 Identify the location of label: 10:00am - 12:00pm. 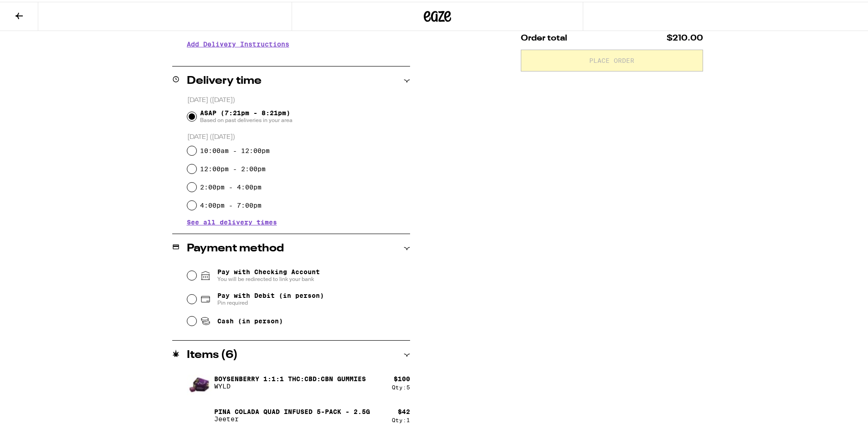
(235, 149).